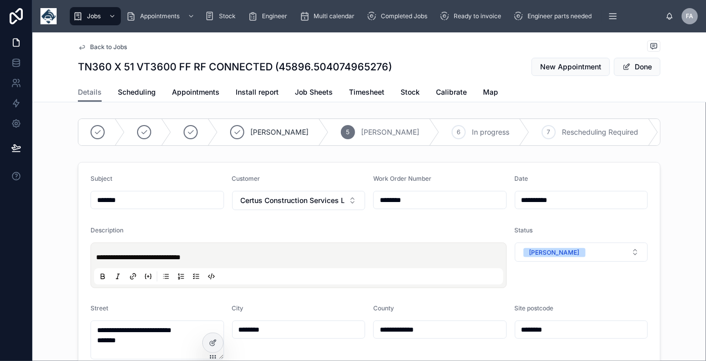 The width and height of the screenshot is (706, 361). What do you see at coordinates (459, 132) in the screenshot?
I see `span: 6` at bounding box center [459, 132].